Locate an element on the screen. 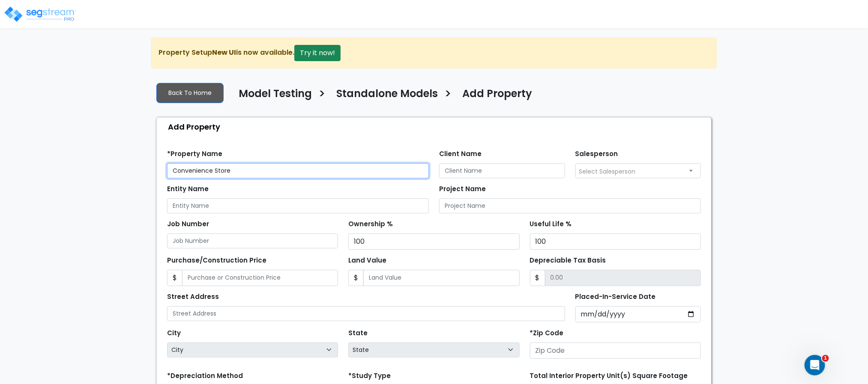  label: *Depreciation Method is located at coordinates (205, 376).